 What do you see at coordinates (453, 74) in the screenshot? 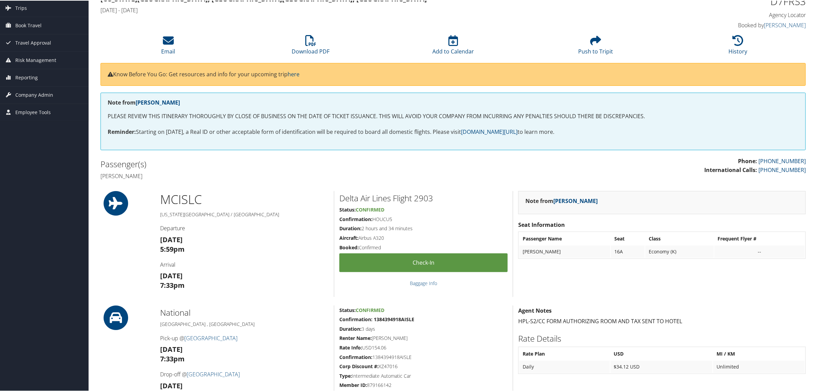
I see `p: Know Before You Go: Get resources and info for your upcoming trip` at bounding box center [453, 74].